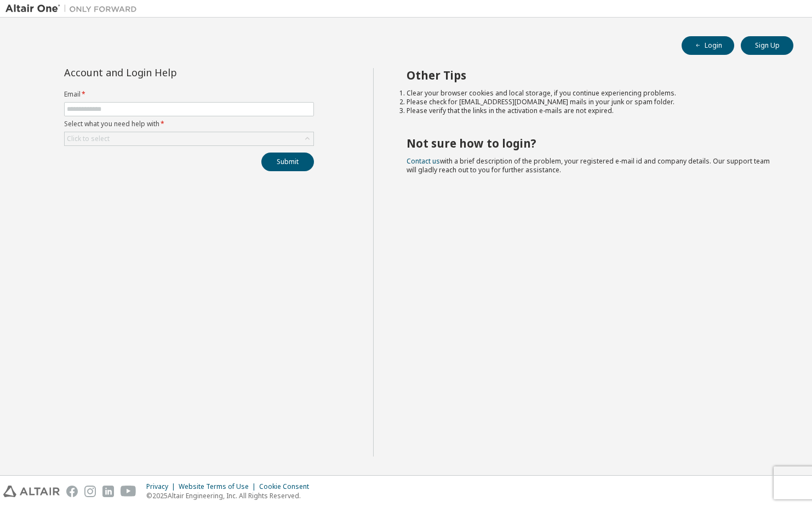 The image size is (812, 507). What do you see at coordinates (128, 491) in the screenshot?
I see `img: youtube.svg` at bounding box center [128, 491].